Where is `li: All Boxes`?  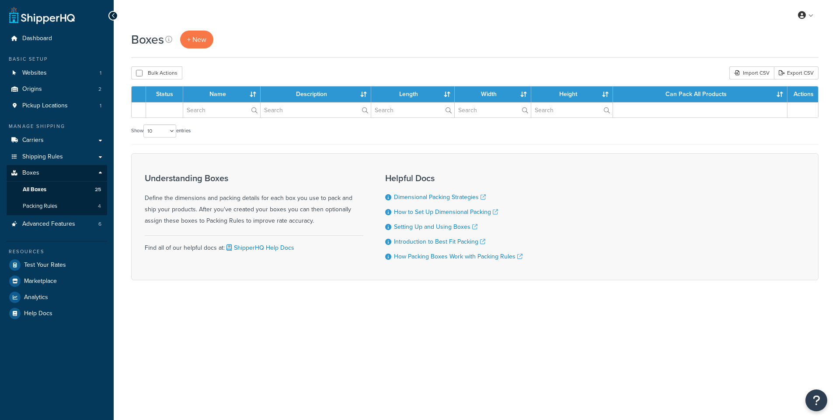
li: All Boxes is located at coordinates (57, 190).